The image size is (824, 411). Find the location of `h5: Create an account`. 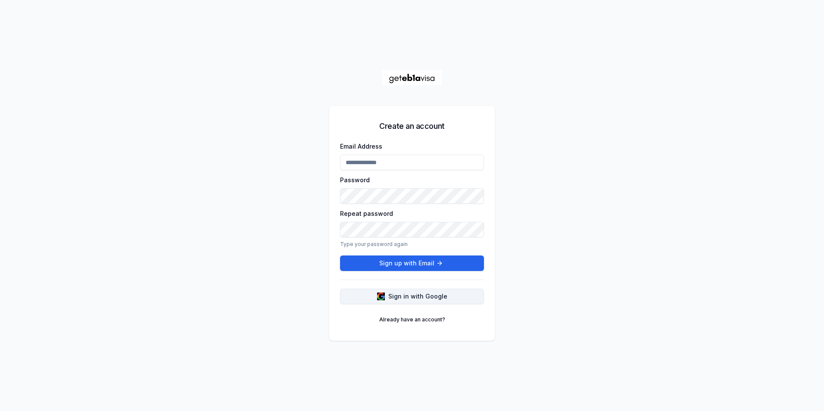

h5: Create an account is located at coordinates (411, 126).